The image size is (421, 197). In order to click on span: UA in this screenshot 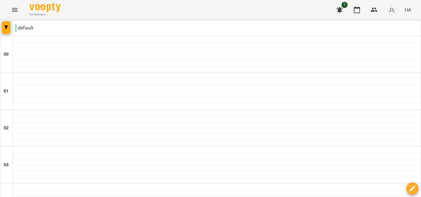, I will do `click(407, 10)`.